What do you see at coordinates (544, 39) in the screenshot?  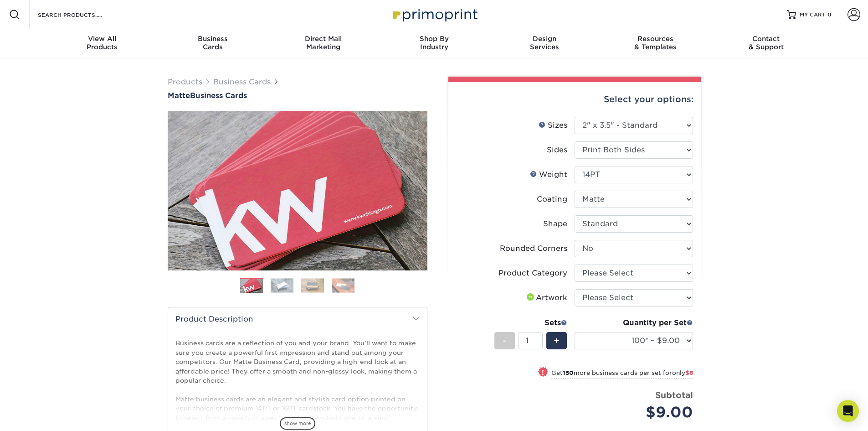 I see `span: Design` at bounding box center [544, 39].